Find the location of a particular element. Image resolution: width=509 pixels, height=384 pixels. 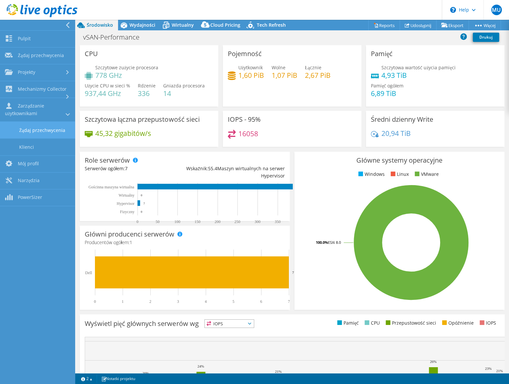

h4: 16058 is located at coordinates (248, 134).